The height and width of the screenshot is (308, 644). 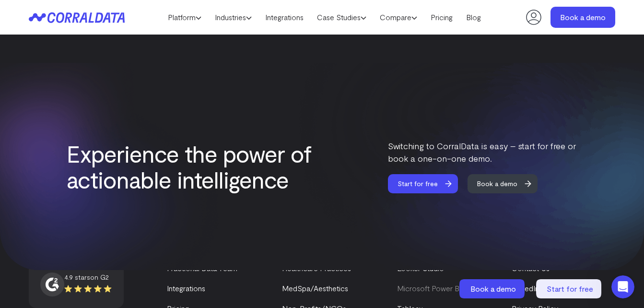 What do you see at coordinates (342, 17) in the screenshot?
I see `a: Case Studies` at bounding box center [342, 17].